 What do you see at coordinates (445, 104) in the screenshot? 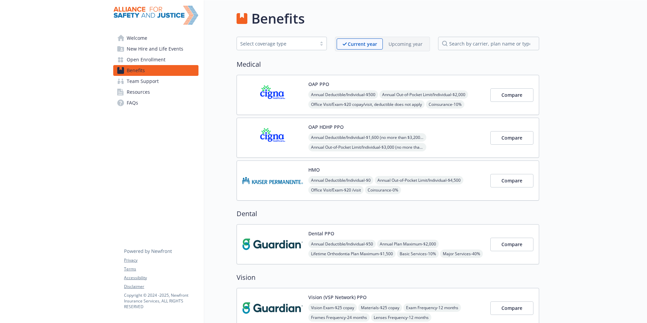
I see `span: Coinsurance - 10%` at bounding box center [445, 104].